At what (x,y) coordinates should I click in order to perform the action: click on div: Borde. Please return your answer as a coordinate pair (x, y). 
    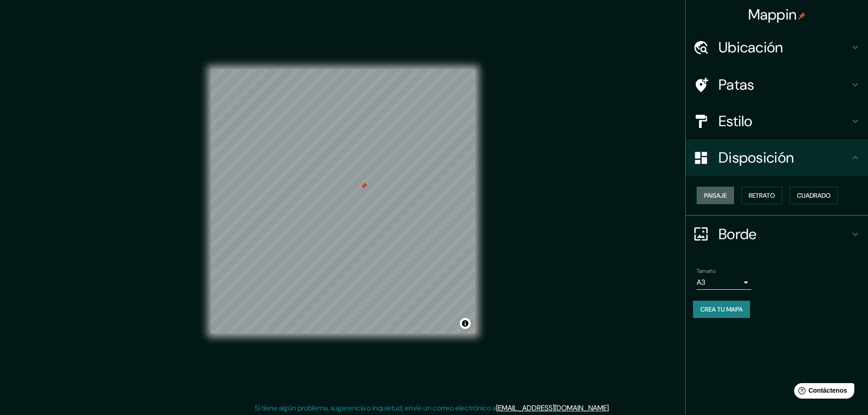
    Looking at the image, I should click on (777, 234).